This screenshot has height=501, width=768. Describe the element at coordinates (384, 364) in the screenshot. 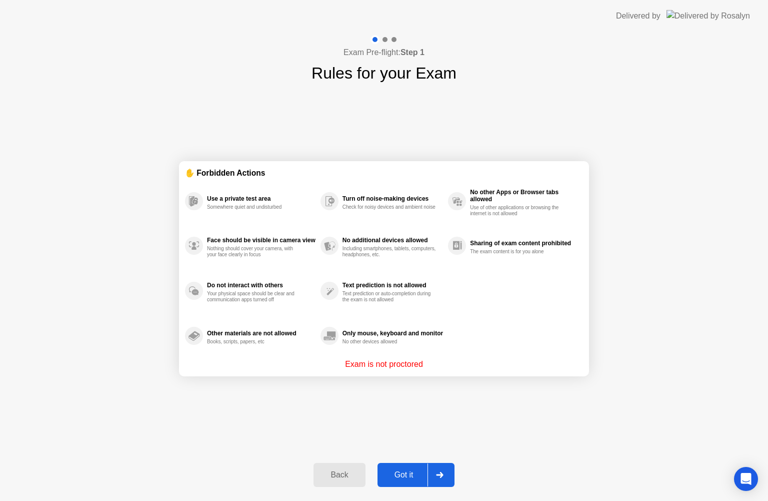

I see `p: Exam is not proctored` at that location.